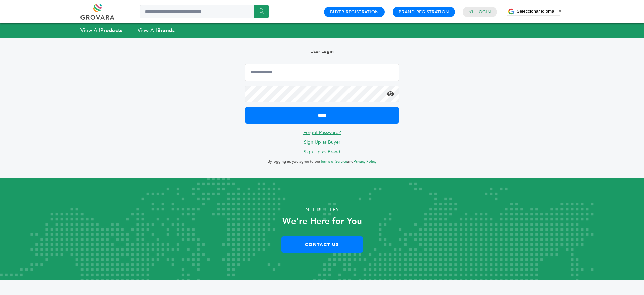 This screenshot has height=295, width=644. Describe the element at coordinates (204, 12) in the screenshot. I see `input: Search a product or brand...` at that location.